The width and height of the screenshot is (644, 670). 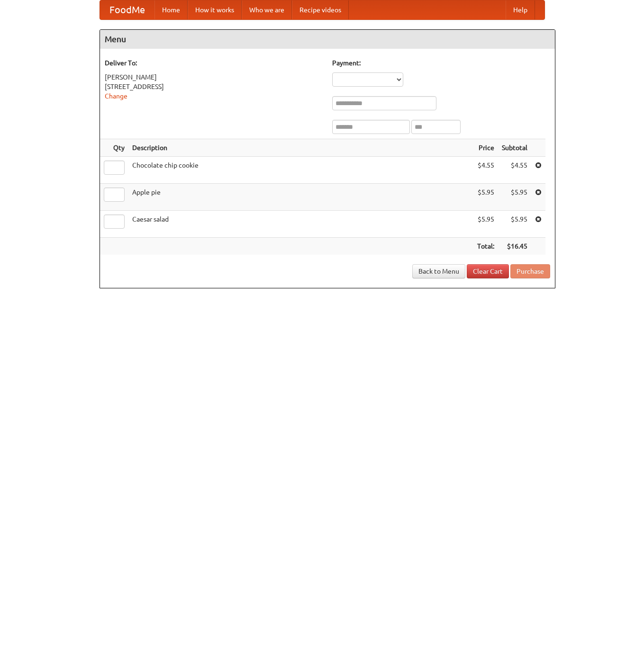 I want to click on td: Caesar salad, so click(x=301, y=224).